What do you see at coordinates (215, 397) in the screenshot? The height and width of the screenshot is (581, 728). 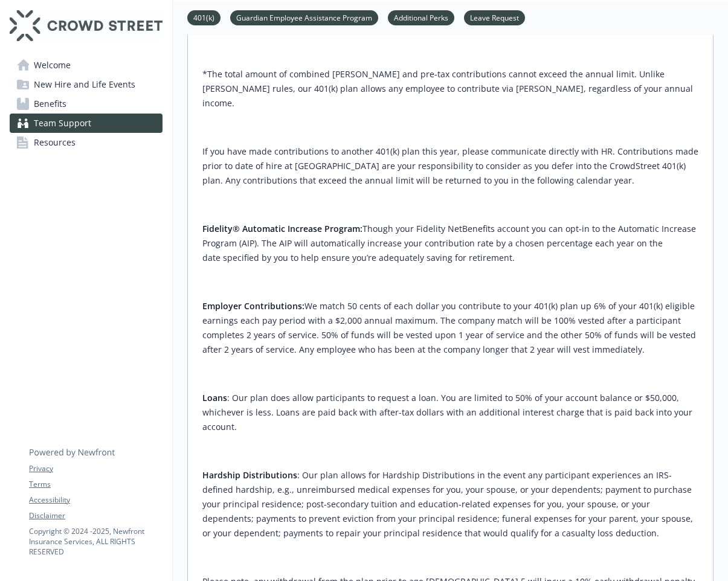 I see `strong: Loans` at bounding box center [215, 397].